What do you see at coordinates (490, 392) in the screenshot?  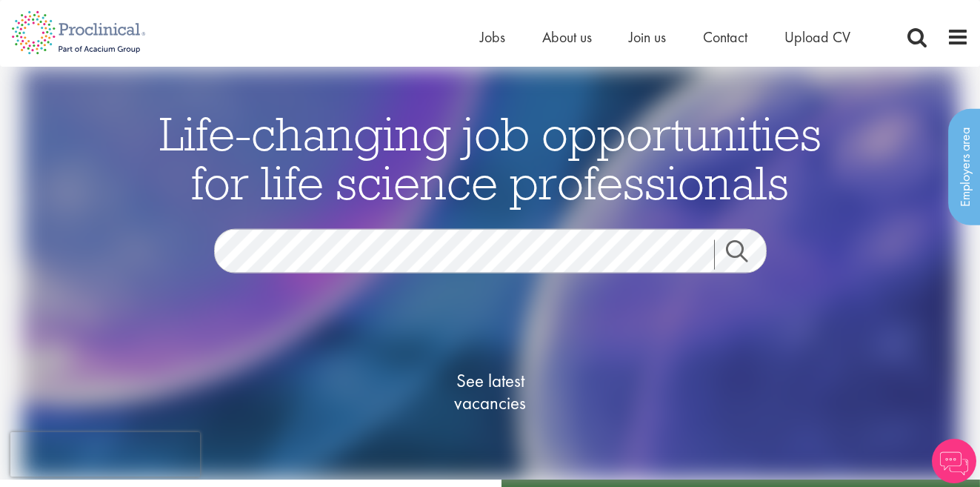 I see `a: See latestvacancies` at bounding box center [490, 392].